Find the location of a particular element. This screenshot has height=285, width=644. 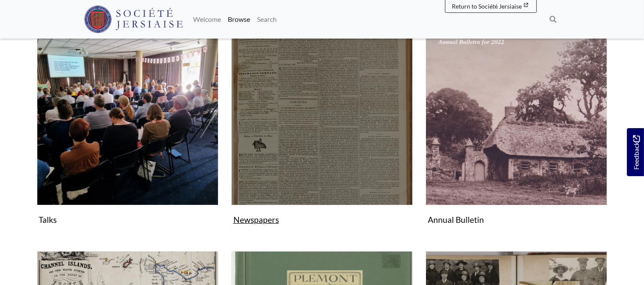

span: Return to Société Jersiaise is located at coordinates (487, 6).